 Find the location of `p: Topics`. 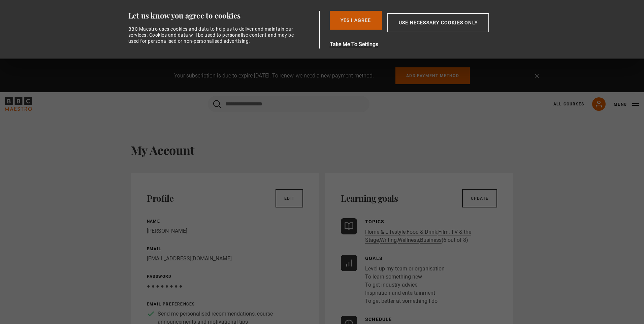

p: Topics is located at coordinates (431, 221).